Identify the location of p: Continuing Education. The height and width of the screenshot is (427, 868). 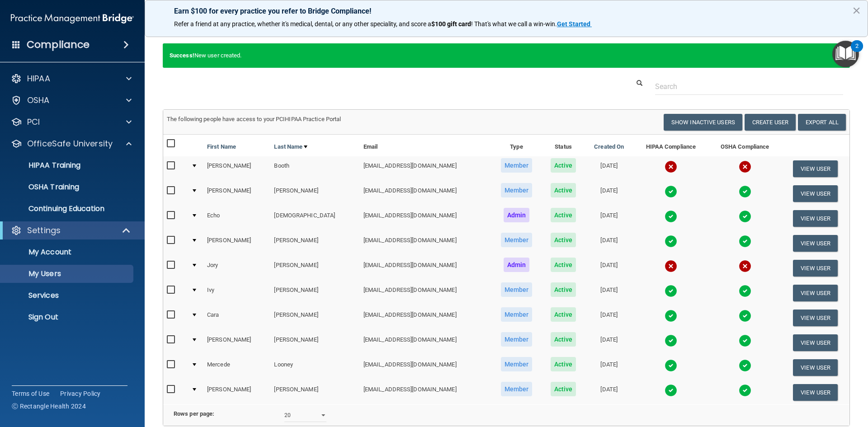
(68, 209).